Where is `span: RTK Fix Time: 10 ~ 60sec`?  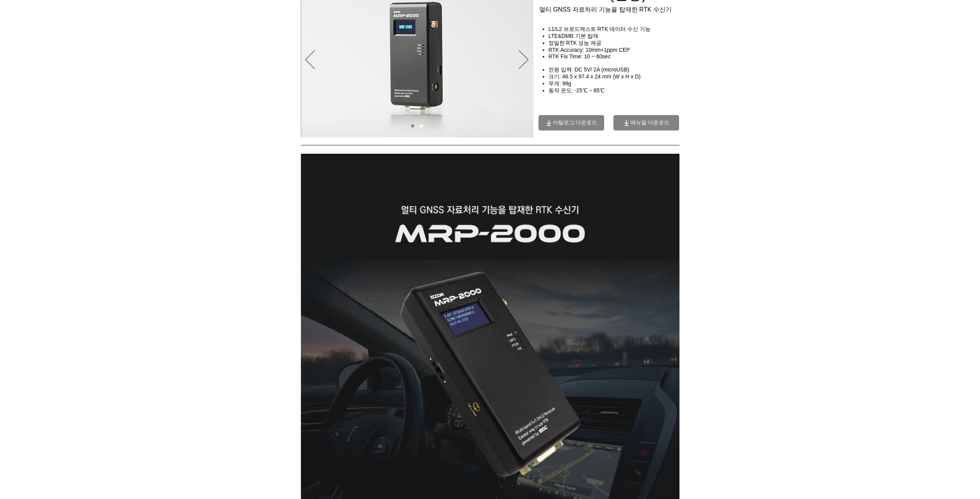
span: RTK Fix Time: 10 ~ 60sec is located at coordinates (579, 56).